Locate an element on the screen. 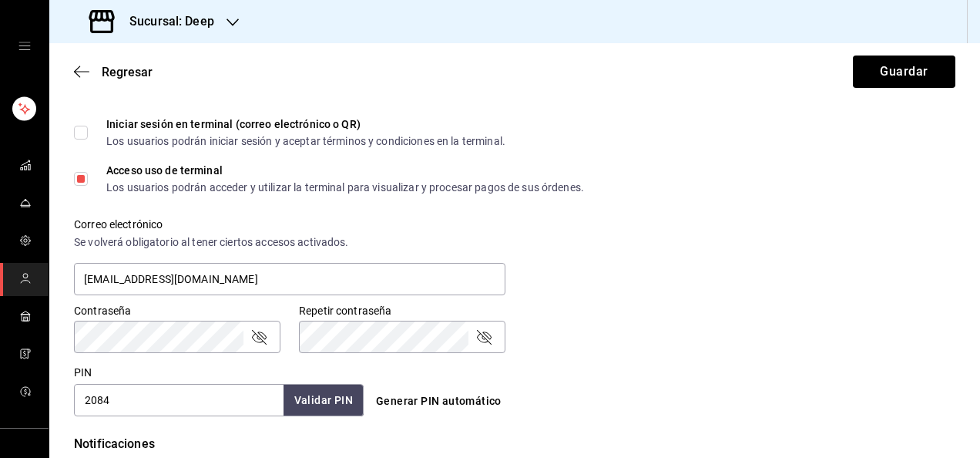  button: Regresar is located at coordinates (113, 71).